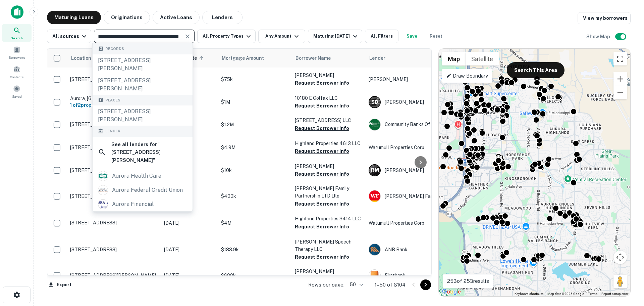 The height and width of the screenshot is (306, 644). Describe the element at coordinates (328, 58) in the screenshot. I see `th: Borrower Name` at that location.